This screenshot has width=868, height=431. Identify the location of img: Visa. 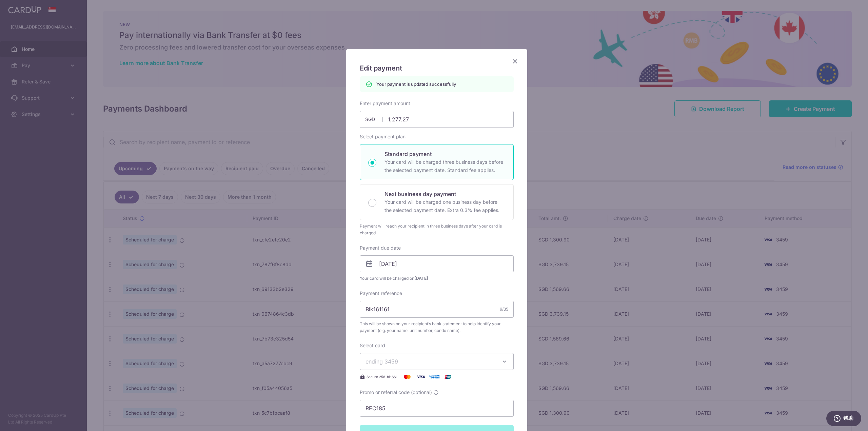
(421, 377).